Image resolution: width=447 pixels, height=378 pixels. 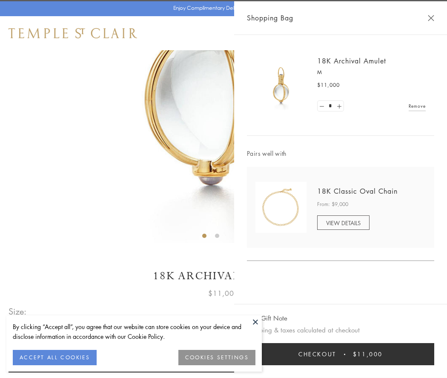 I want to click on p: Shipping & taxes calculated at checkout, so click(x=340, y=330).